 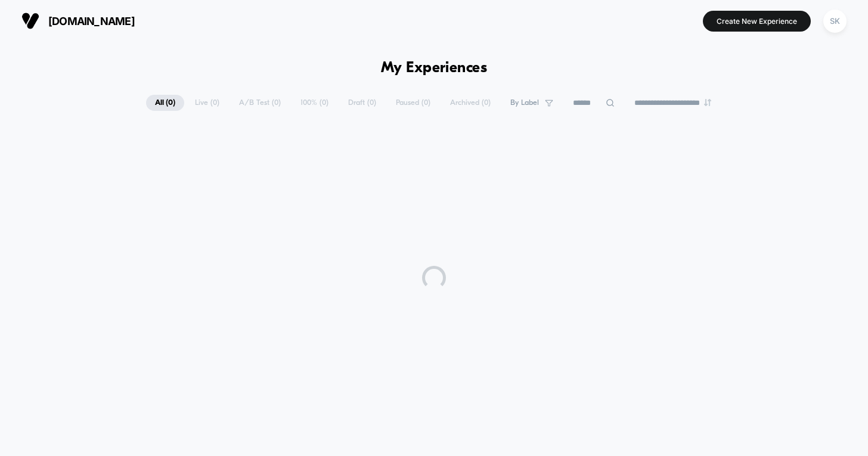 What do you see at coordinates (708, 103) in the screenshot?
I see `img: end` at bounding box center [708, 103].